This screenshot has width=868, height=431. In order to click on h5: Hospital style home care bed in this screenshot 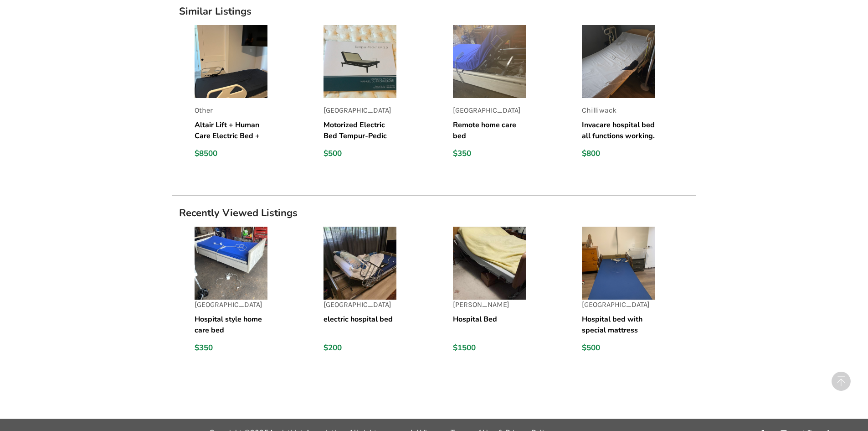, I will do `click(232, 325)`.